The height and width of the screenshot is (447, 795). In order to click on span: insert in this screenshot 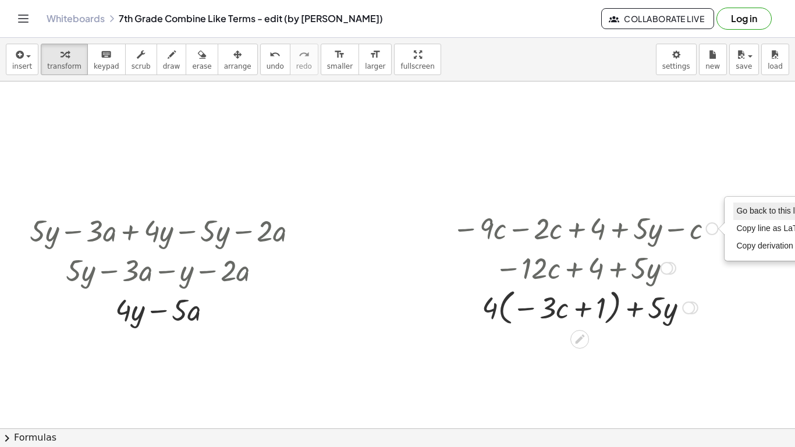, I will do `click(22, 66)`.